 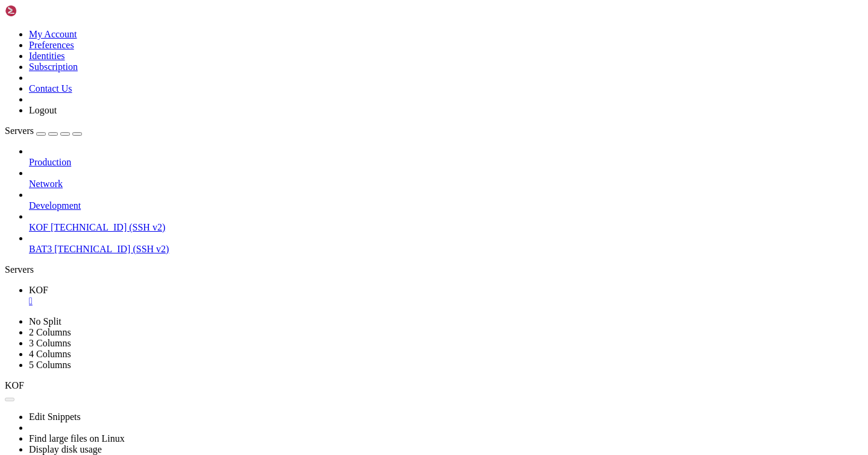 I want to click on a: 2 Columns, so click(x=50, y=332).